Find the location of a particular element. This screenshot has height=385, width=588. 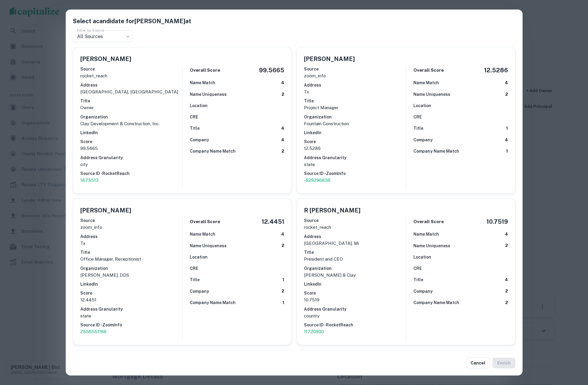

p: 11720900 is located at coordinates (355, 332).